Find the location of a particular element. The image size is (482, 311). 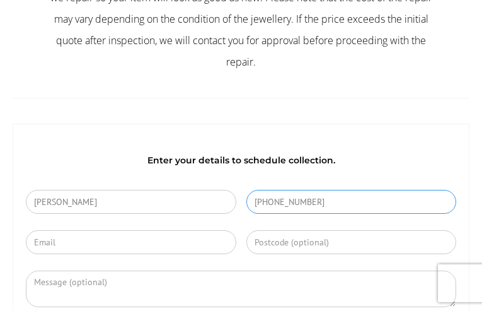

input: Name is located at coordinates (131, 202).